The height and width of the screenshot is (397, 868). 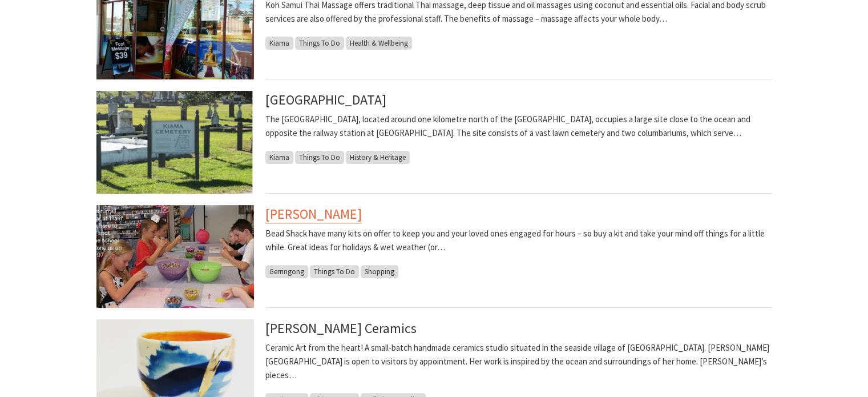 I want to click on p: Ceramic Art from the heart! A small-batch handmade ceramics studio situated in the seaside villag..., so click(x=518, y=361).